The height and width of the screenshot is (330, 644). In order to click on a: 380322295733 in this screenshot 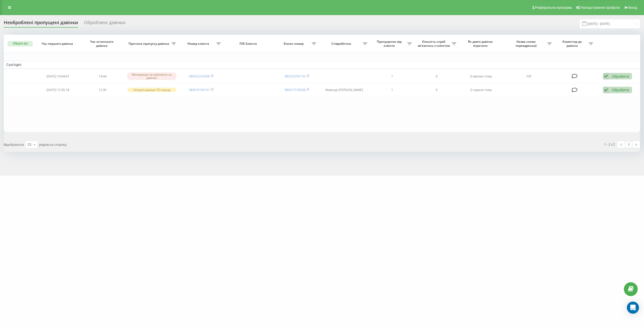, I will do `click(295, 76)`.